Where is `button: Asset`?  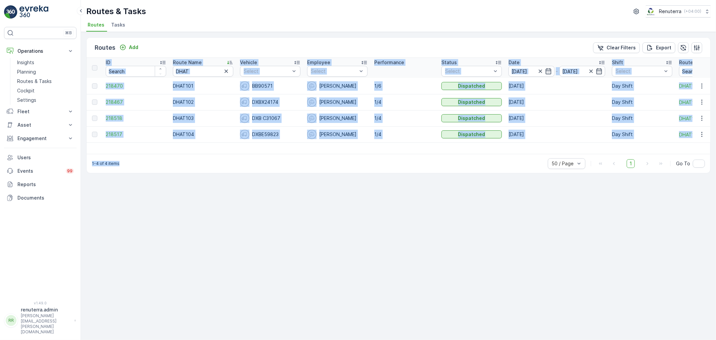 button: Asset is located at coordinates (40, 125).